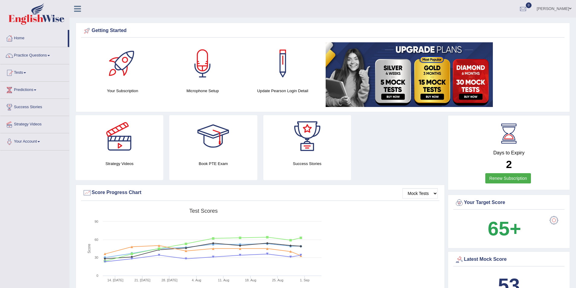 This screenshot has width=576, height=288. Describe the element at coordinates (323, 31) in the screenshot. I see `div: Getting Started` at that location.